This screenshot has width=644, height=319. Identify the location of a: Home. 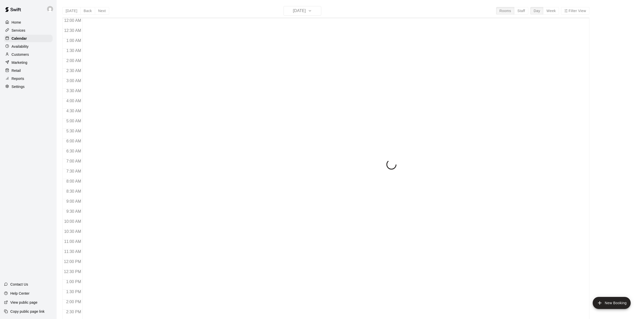
(28, 22).